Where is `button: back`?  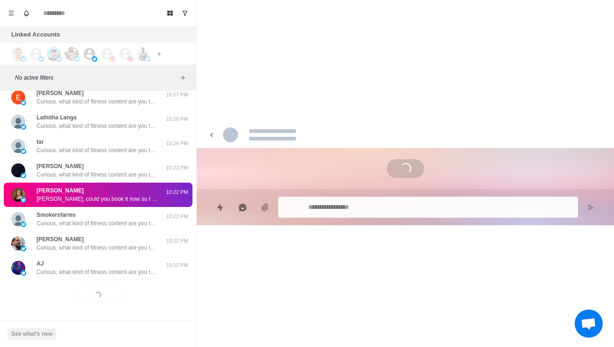
button: back is located at coordinates (212, 135).